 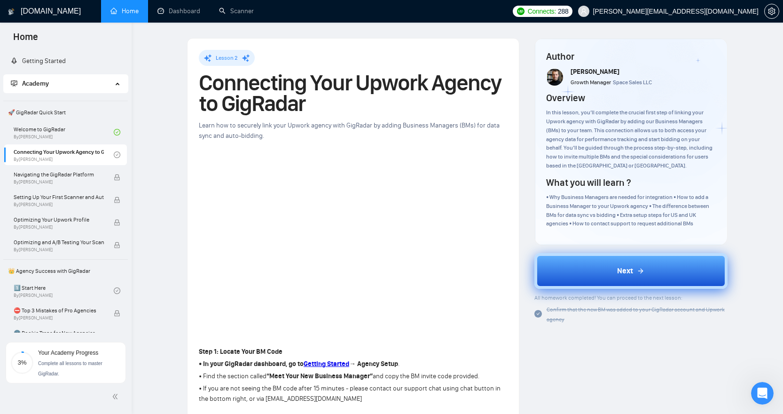 What do you see at coordinates (353, 376) in the screenshot?
I see `p: • Find the section called and copy the BM invite code provided.` at bounding box center [353, 376].